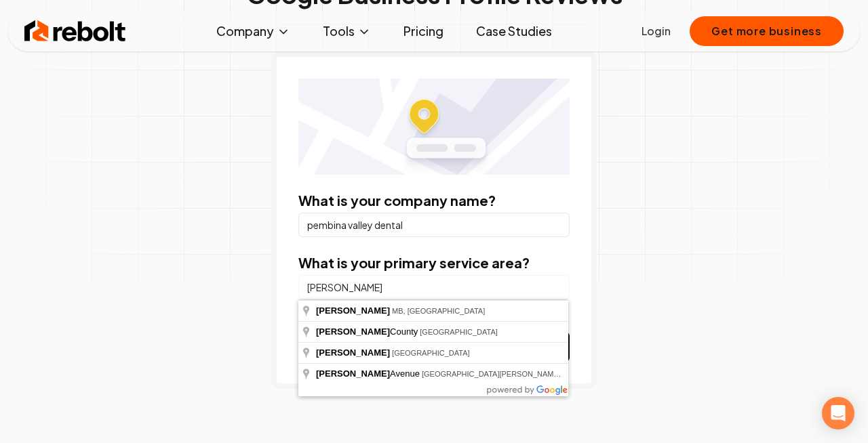 This screenshot has width=868, height=443. What do you see at coordinates (434, 225) in the screenshot?
I see `input: Company Name` at bounding box center [434, 225].